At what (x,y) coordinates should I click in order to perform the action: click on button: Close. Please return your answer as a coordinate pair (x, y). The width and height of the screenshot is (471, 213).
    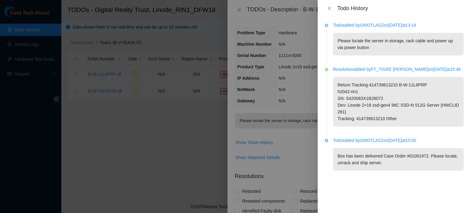
    Looking at the image, I should click on (330, 8).